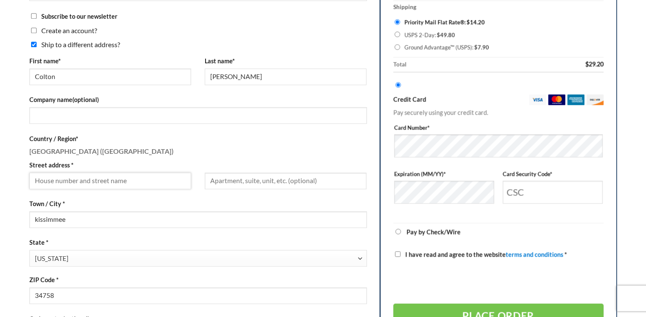 The height and width of the screenshot is (317, 646). What do you see at coordinates (498, 112) in the screenshot?
I see `p: Pay securely using your credit card.` at bounding box center [498, 112].